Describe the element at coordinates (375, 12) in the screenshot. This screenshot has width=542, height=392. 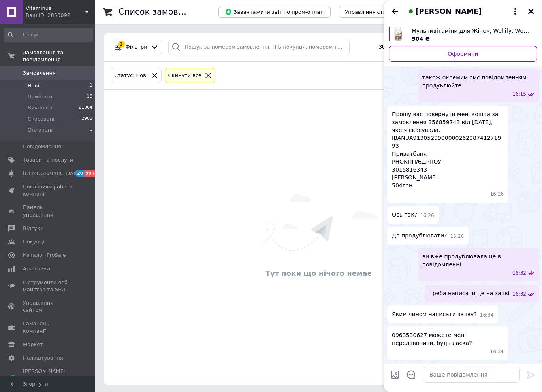
I see `button: Управління статусами` at that location.